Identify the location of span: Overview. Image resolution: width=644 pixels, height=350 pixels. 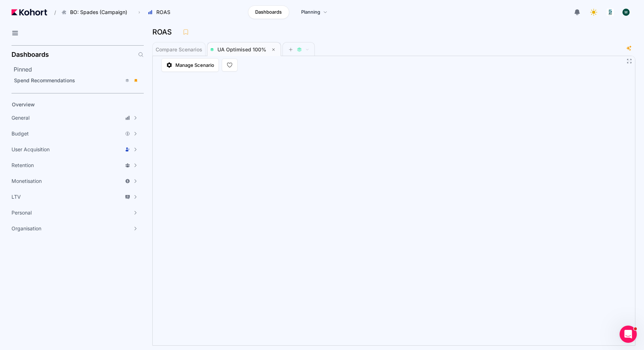
(23, 104).